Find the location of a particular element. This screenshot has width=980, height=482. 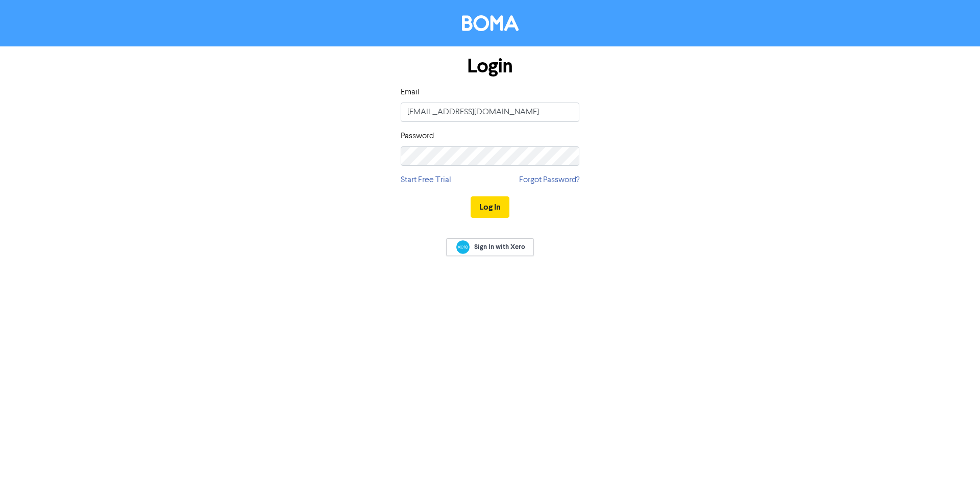

label: Password is located at coordinates (417, 137).